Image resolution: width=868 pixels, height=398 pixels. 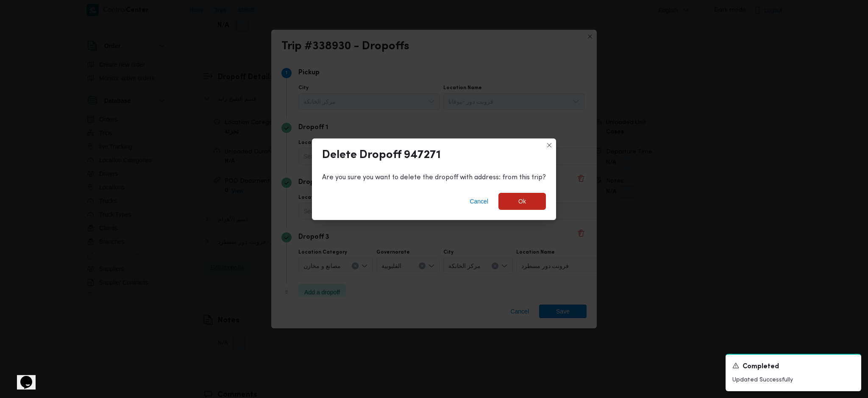 What do you see at coordinates (793, 380) in the screenshot?
I see `p: Updated Successfully` at bounding box center [793, 380].